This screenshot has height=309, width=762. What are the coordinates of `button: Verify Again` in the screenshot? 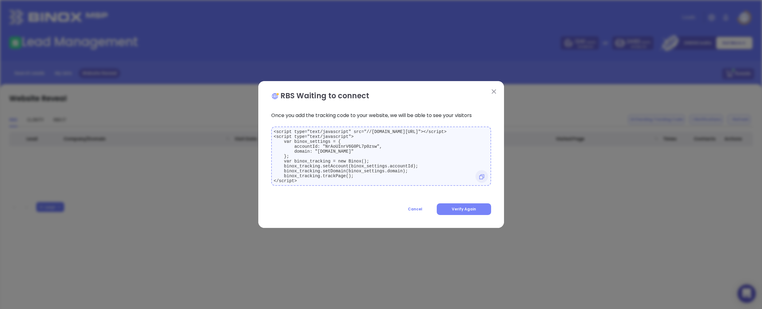 It's located at (464, 209).